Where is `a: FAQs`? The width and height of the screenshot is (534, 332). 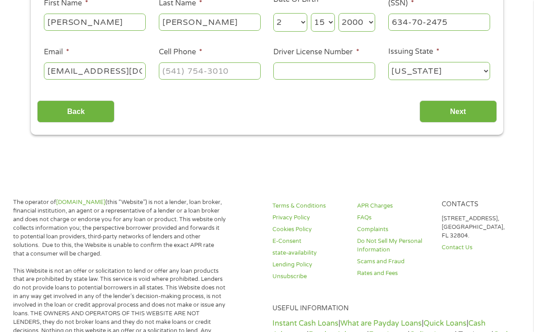 a: FAQs is located at coordinates (394, 218).